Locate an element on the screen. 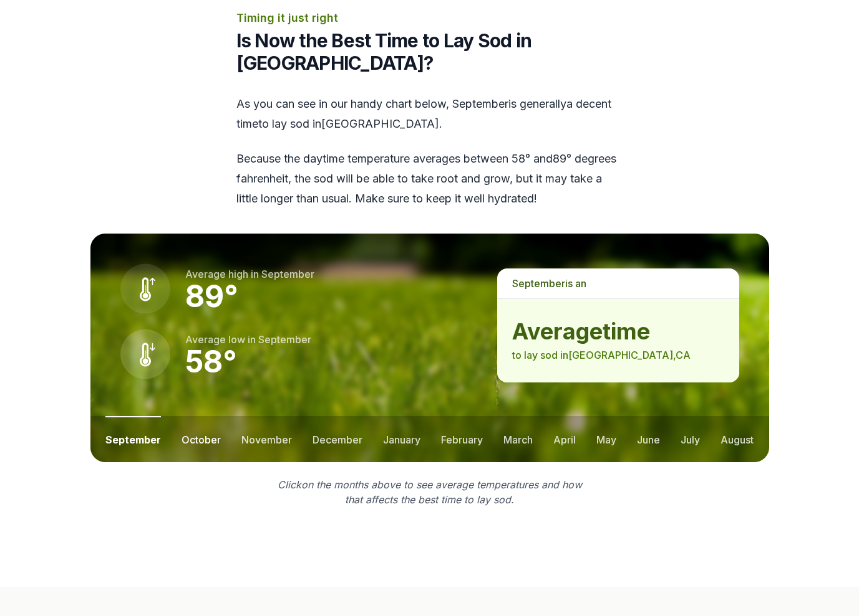  strong: average time is located at coordinates (617, 332).